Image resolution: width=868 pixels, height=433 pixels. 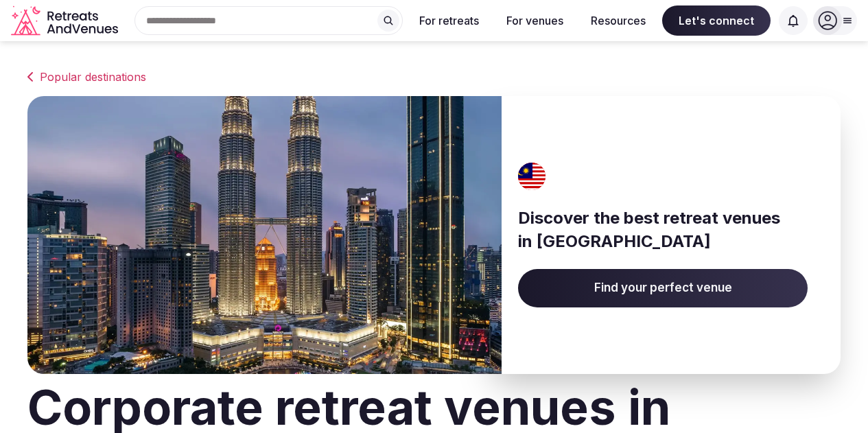 I want to click on span: Let's connect, so click(x=716, y=20).